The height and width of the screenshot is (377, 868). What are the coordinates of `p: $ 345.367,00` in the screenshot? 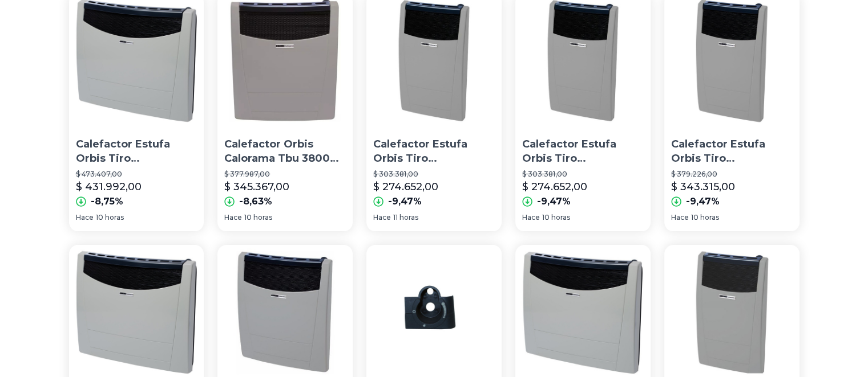 It's located at (257, 187).